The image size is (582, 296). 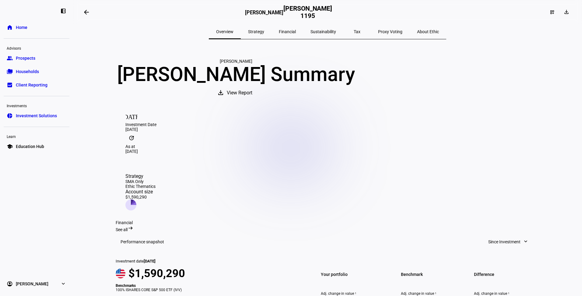 I want to click on div: Advisors, so click(x=37, y=48).